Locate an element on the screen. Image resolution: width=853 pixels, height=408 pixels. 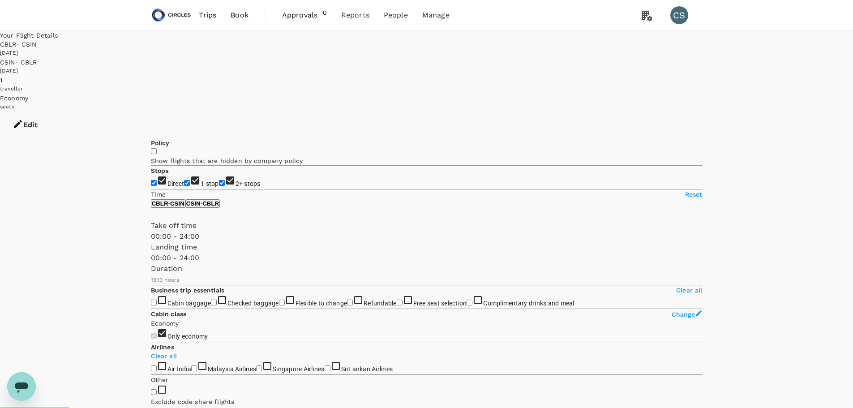
span: Checked baggage is located at coordinates (253, 303).